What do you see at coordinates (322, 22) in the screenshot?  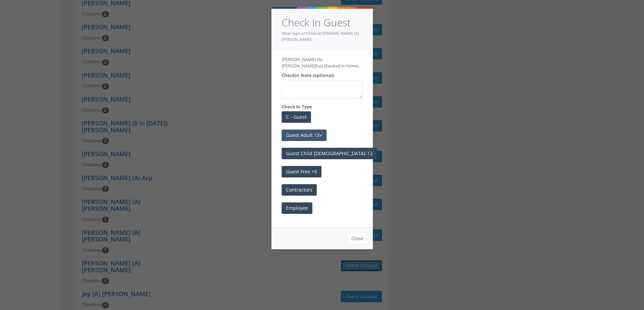 I see `h4: Check In Guest` at bounding box center [322, 22].